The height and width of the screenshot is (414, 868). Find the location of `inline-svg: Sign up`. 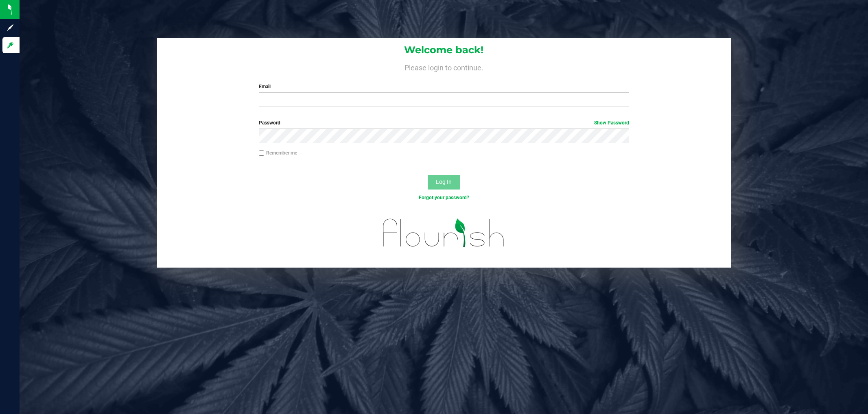

inline-svg: Sign up is located at coordinates (10, 27).